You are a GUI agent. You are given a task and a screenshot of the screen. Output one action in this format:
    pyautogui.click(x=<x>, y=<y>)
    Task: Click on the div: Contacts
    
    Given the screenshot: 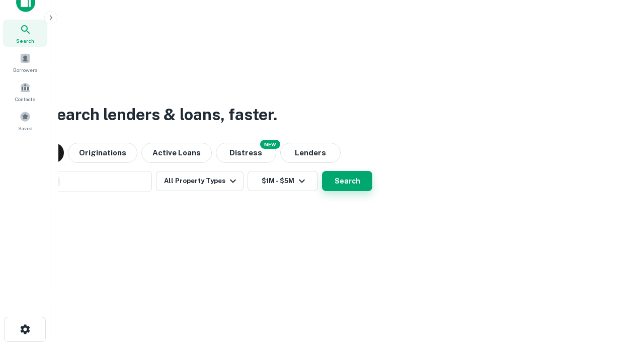 What is the action you would take?
    pyautogui.click(x=25, y=91)
    